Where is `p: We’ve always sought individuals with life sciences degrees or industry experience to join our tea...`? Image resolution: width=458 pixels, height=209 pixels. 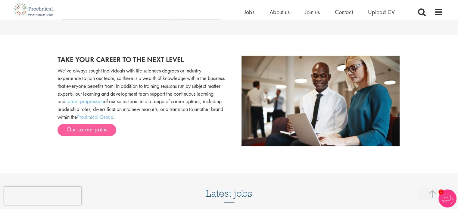 p: We’ve always sought individuals with life sciences degrees or industry experience to join our tea... is located at coordinates (141, 94).